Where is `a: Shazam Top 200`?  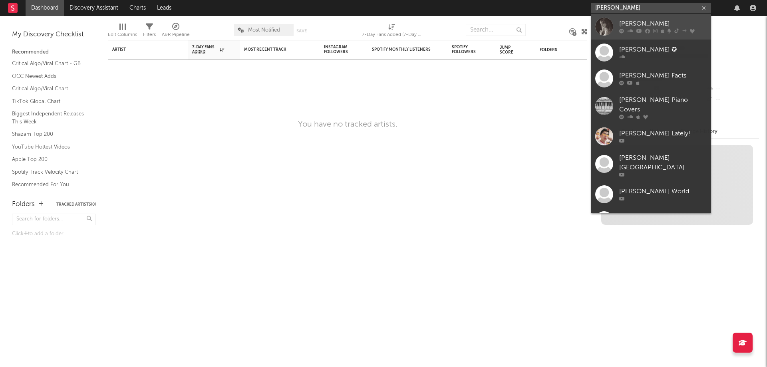
a: Shazam Top 200 is located at coordinates (50, 134).